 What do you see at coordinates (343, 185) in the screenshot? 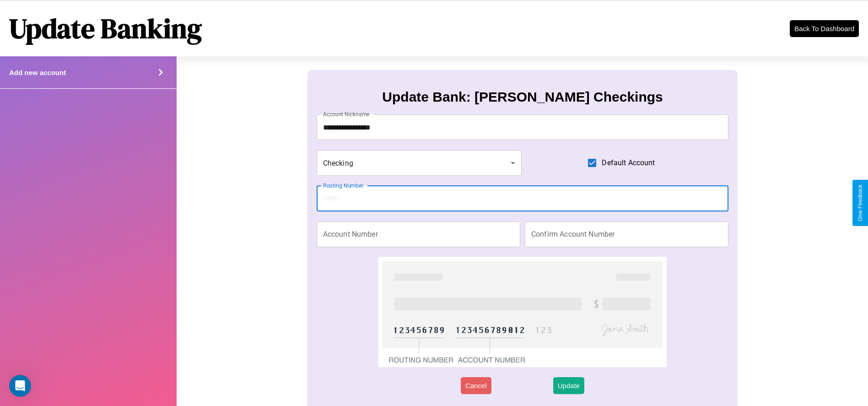
I see `label: Routing Number` at bounding box center [343, 185].